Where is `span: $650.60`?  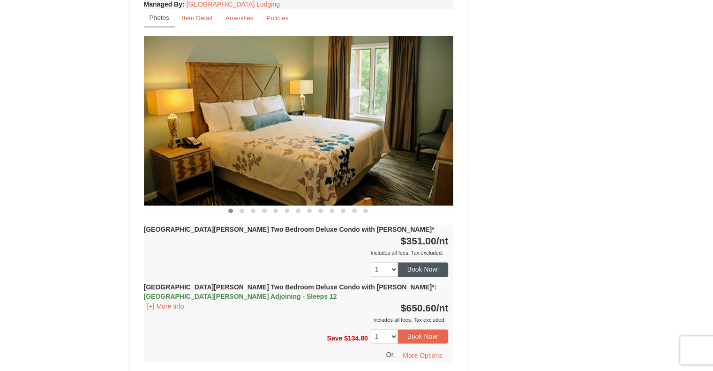
span: $650.60 is located at coordinates (419, 308).